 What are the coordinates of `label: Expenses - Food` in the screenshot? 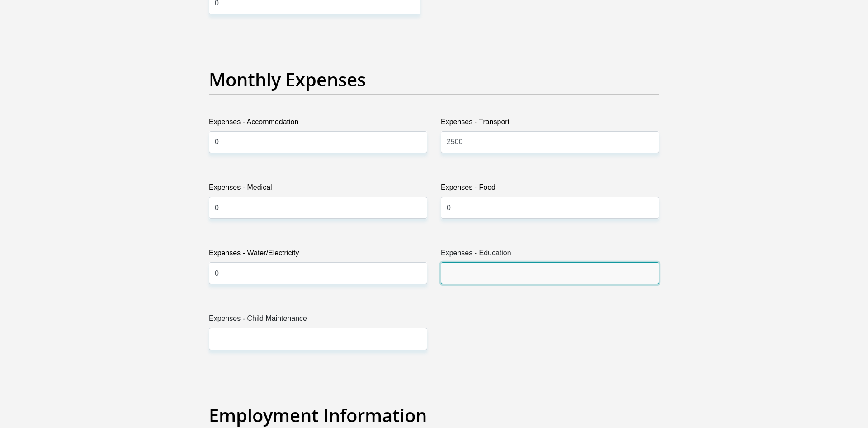 It's located at (550, 190).